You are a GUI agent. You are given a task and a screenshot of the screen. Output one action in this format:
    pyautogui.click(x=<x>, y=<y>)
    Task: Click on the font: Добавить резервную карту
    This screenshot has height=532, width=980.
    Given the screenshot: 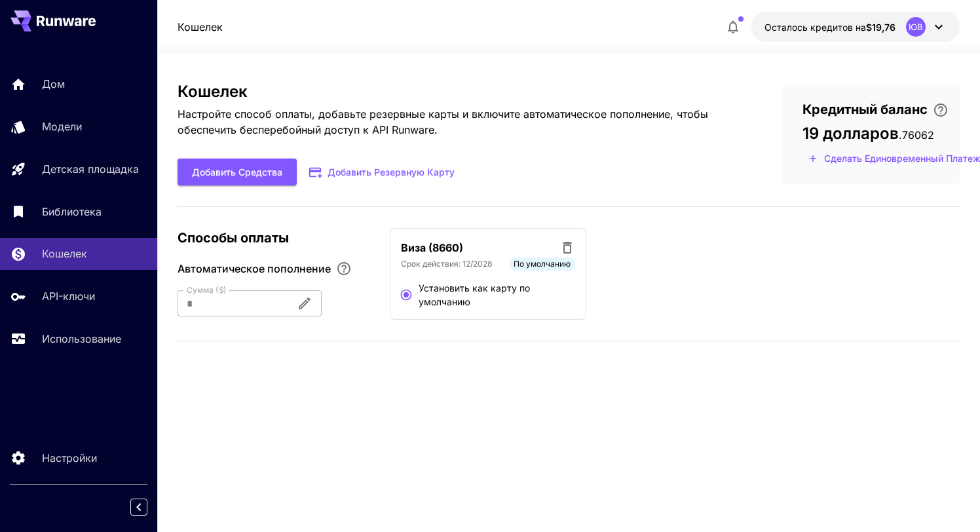 What is the action you would take?
    pyautogui.click(x=391, y=171)
    